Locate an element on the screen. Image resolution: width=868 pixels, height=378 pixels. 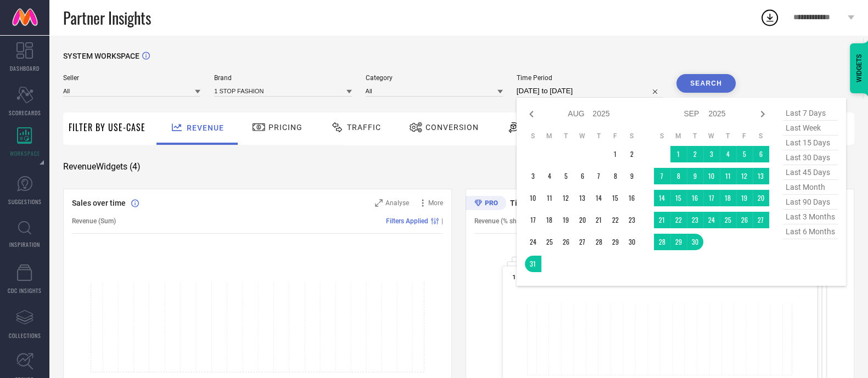
td: Fri Sep 05 2025 is located at coordinates (745, 154).